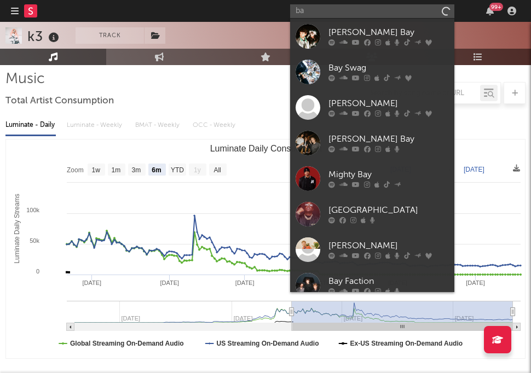 This screenshot has height=373, width=531. I want to click on button: 99+, so click(490, 11).